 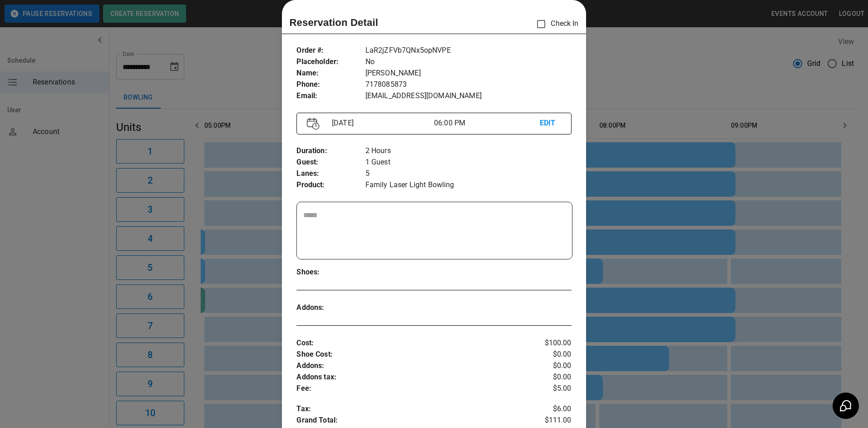 What do you see at coordinates (487, 123) in the screenshot?
I see `p: 06:00 PM` at bounding box center [487, 123].